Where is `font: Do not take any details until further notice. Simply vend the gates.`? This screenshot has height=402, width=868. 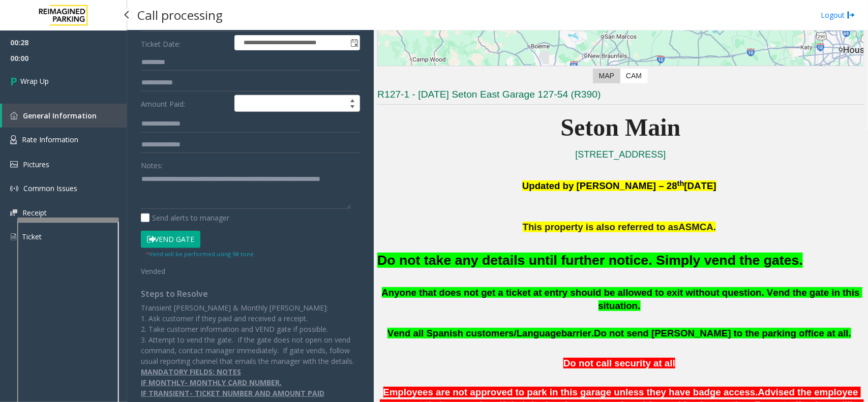 font: Do not take any details until further notice. Simply vend the gates. is located at coordinates (590, 260).